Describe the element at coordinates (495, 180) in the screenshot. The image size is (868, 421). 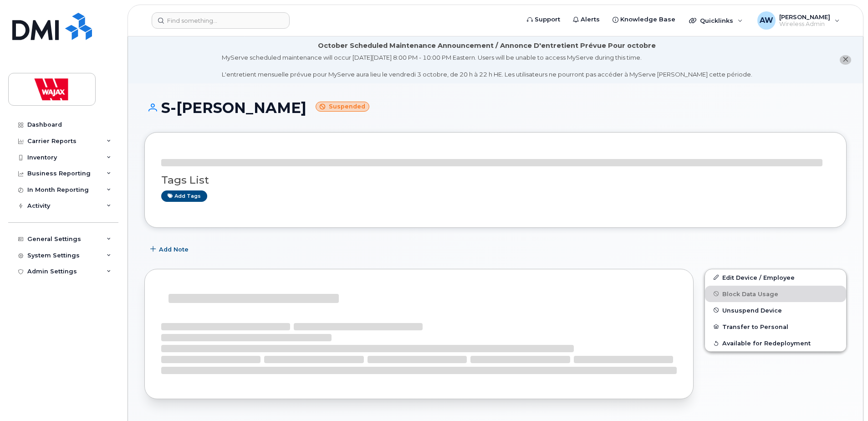
I see `h3: Tags List` at that location.